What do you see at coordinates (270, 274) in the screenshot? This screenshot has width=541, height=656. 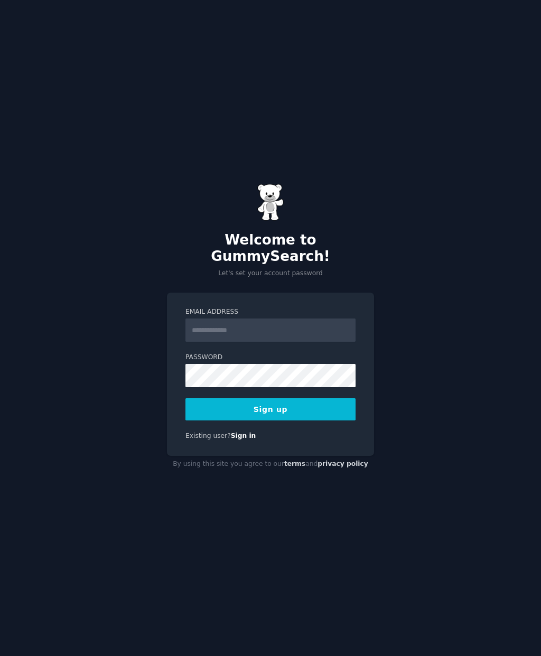 I see `p: Let's set your account password` at bounding box center [270, 274].